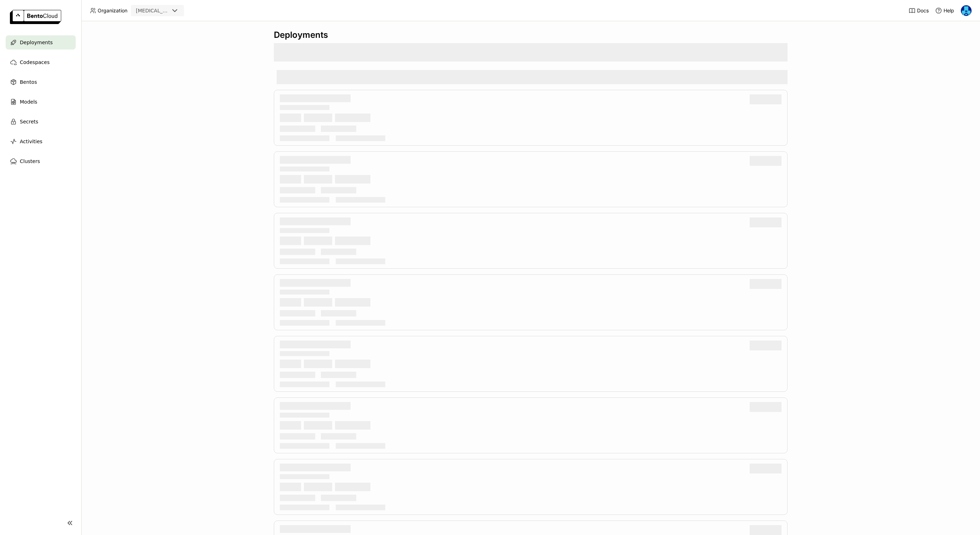 The image size is (980, 535). I want to click on span: Activities, so click(31, 141).